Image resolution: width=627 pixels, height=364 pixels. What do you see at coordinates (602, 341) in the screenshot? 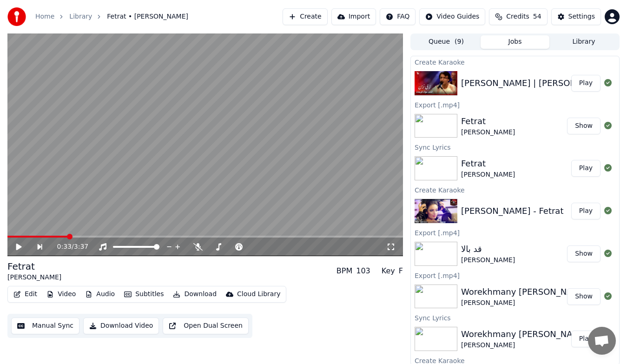
I see `div: Open chat` at bounding box center [602, 341].